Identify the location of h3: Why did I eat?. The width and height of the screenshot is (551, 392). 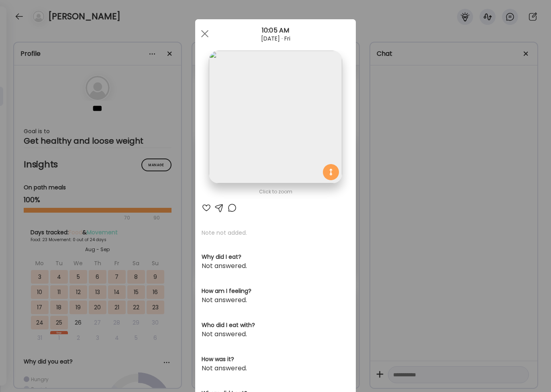
(276, 257).